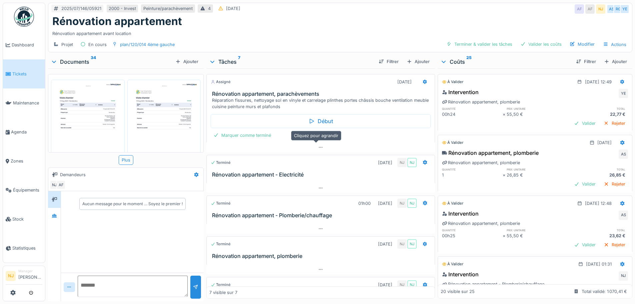  What do you see at coordinates (537, 230) in the screenshot?
I see `h6: prix unitaire` at bounding box center [537, 230].